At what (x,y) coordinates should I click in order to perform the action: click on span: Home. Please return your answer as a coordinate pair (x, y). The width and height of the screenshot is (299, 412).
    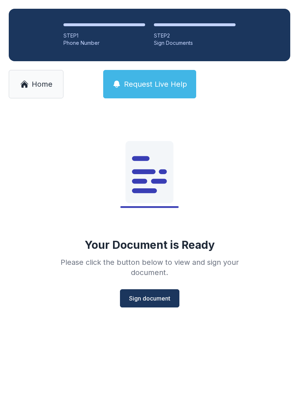
    Looking at the image, I should click on (42, 84).